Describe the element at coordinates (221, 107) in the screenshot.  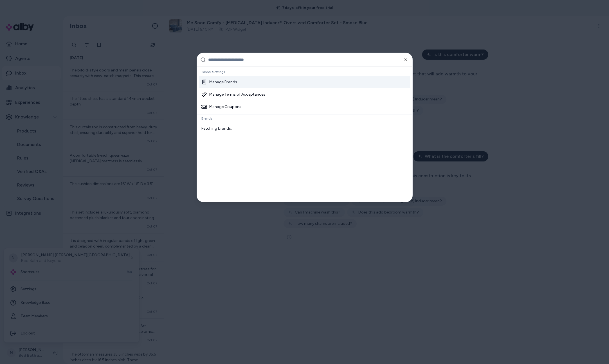
I see `div: Manage Coupons` at that location.